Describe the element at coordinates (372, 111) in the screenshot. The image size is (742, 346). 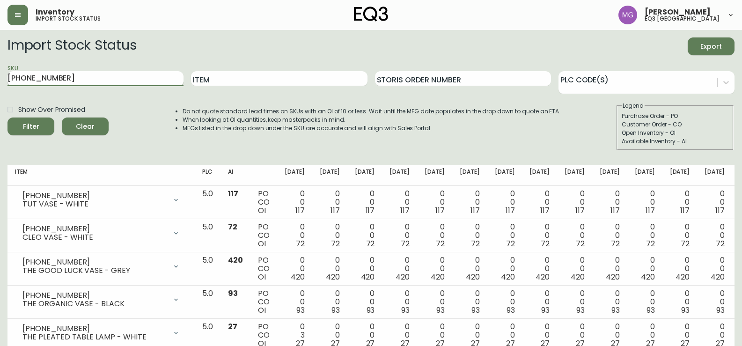
I see `li: Do not quote standard lead times on SKUs with an OI of 10 or less. Wait until the MFG date popula...` at that location.